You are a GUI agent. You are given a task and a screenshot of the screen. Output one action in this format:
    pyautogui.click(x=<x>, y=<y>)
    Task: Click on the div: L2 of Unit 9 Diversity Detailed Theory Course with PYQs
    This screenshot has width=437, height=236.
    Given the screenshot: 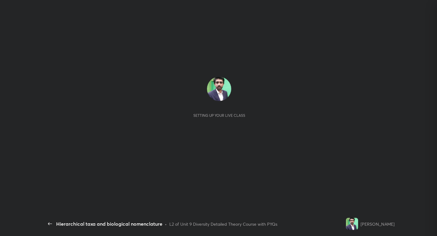 What is the action you would take?
    pyautogui.click(x=223, y=224)
    